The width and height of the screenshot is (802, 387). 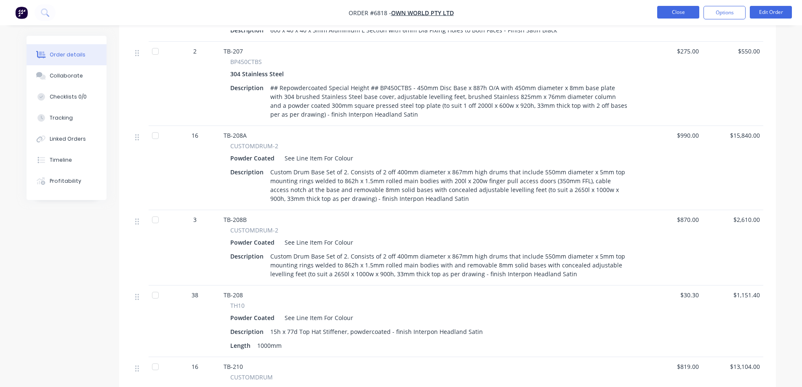 What do you see at coordinates (66, 97) in the screenshot?
I see `button: Checklists 0/0` at bounding box center [66, 97].